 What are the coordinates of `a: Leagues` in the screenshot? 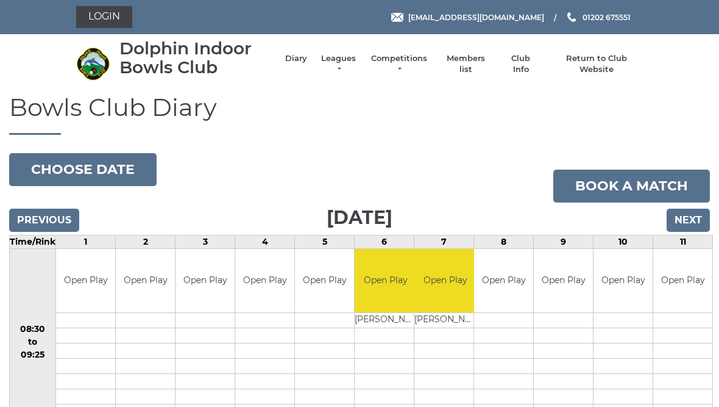 It's located at (338, 64).